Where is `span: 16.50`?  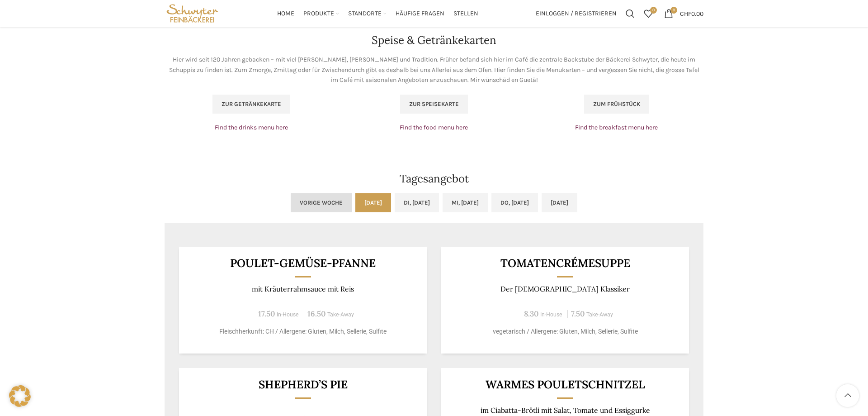 span: 16.50 is located at coordinates (316, 314).